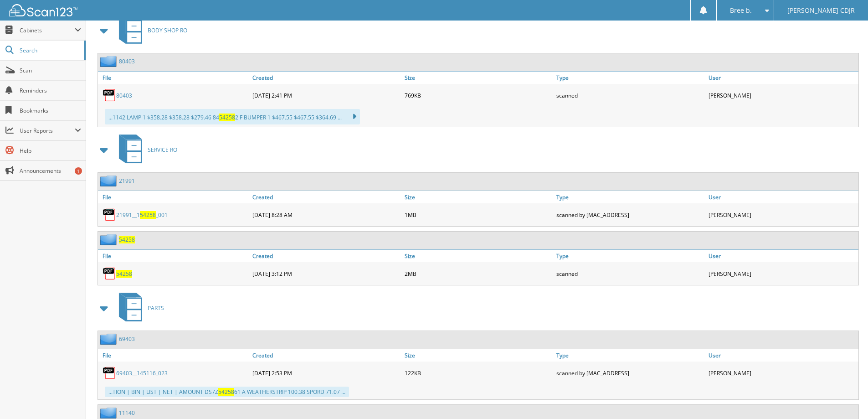 The height and width of the screenshot is (419, 868). Describe the element at coordinates (479, 95) in the screenshot. I see `div: 769KB` at that location.